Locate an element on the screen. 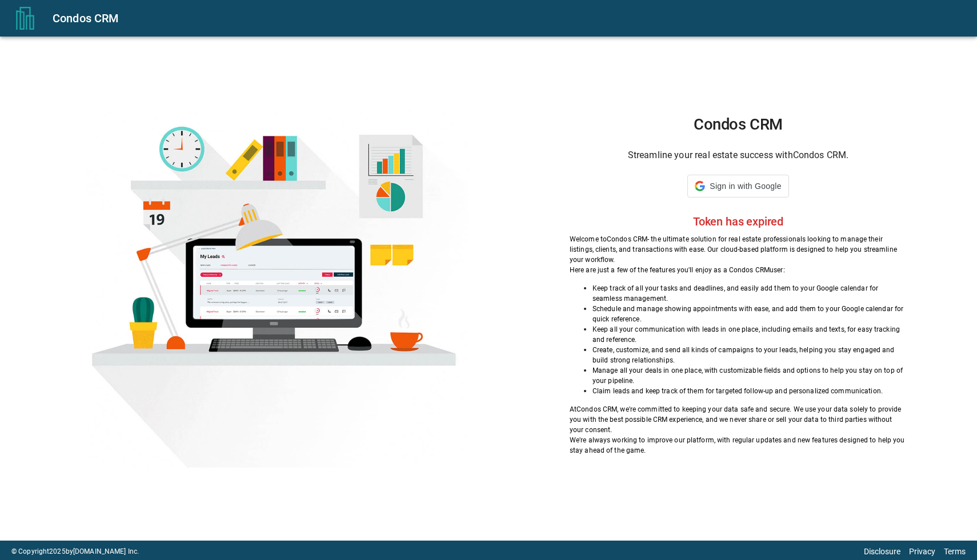 This screenshot has width=977, height=560. p: At Condos CRM , we're committed to keeping your data safe and secure. We use your data solely to ... is located at coordinates (738, 420).